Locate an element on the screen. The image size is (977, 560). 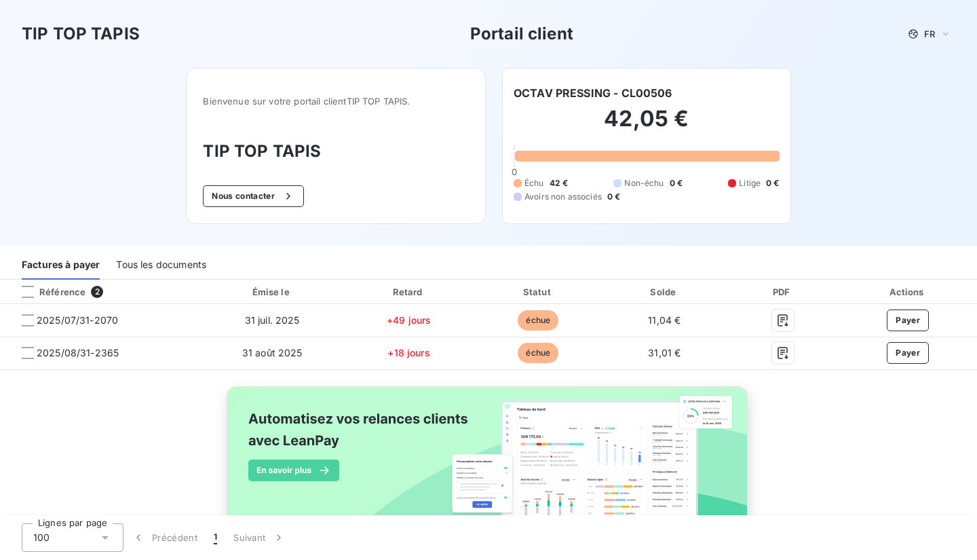
span: Litige is located at coordinates (750, 184).